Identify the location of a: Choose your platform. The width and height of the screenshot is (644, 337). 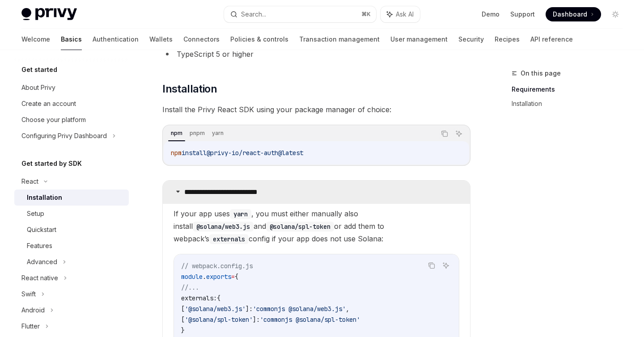
(71, 120).